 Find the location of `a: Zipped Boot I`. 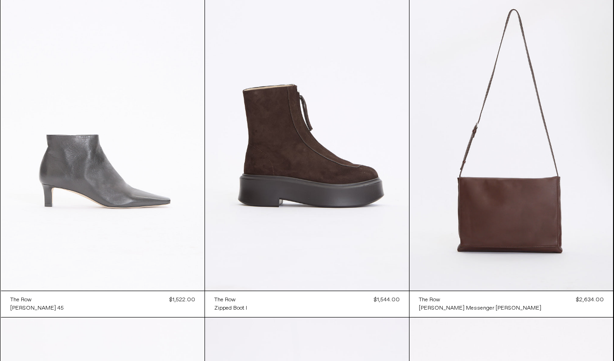

a: Zipped Boot I is located at coordinates (230, 308).